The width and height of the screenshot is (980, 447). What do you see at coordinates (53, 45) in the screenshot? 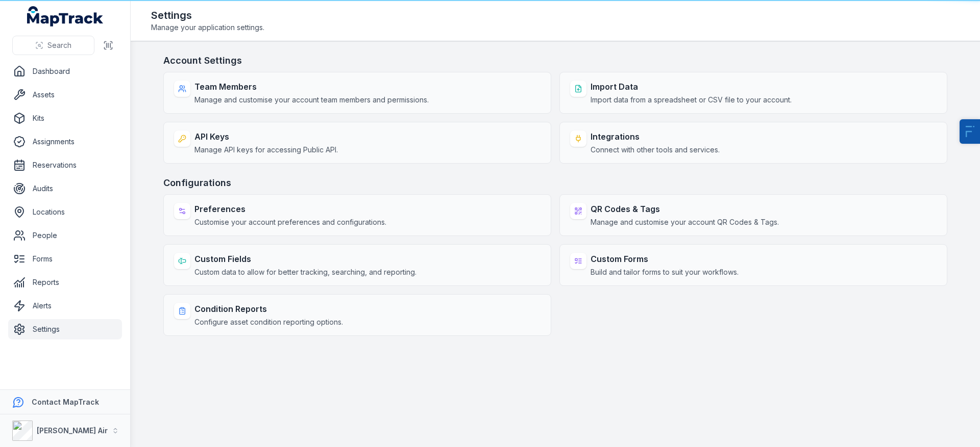
I see `button: Search` at bounding box center [53, 45].